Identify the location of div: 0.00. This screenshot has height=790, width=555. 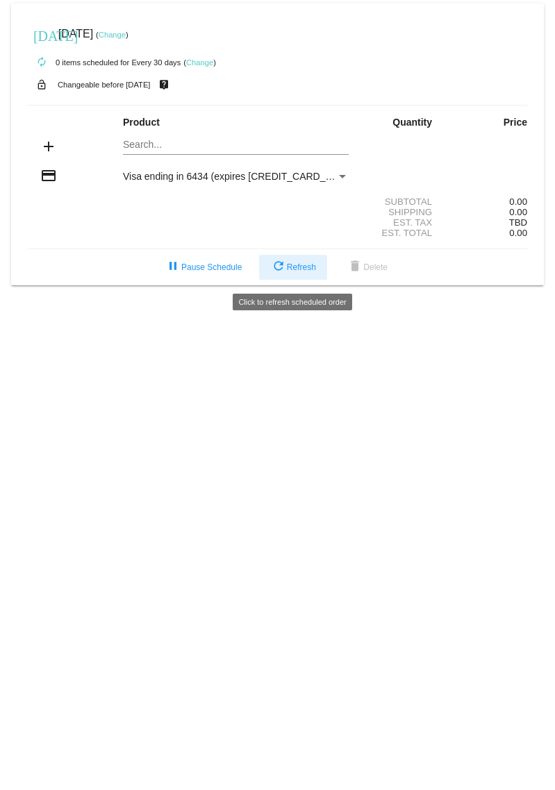
(485, 201).